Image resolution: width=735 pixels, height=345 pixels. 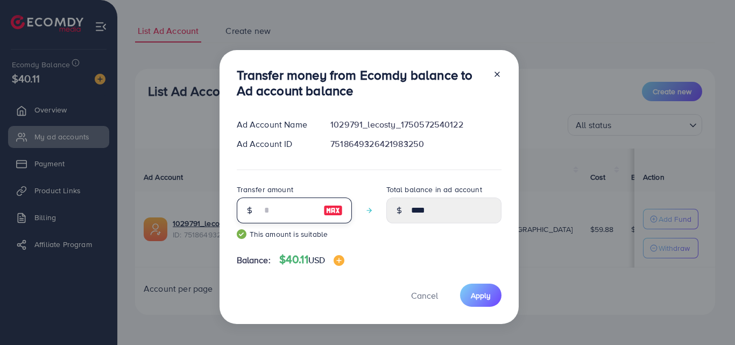 What do you see at coordinates (360, 83) in the screenshot?
I see `h3: Transfer money from Ecomdy balance to Ad account balance` at bounding box center [360, 83].